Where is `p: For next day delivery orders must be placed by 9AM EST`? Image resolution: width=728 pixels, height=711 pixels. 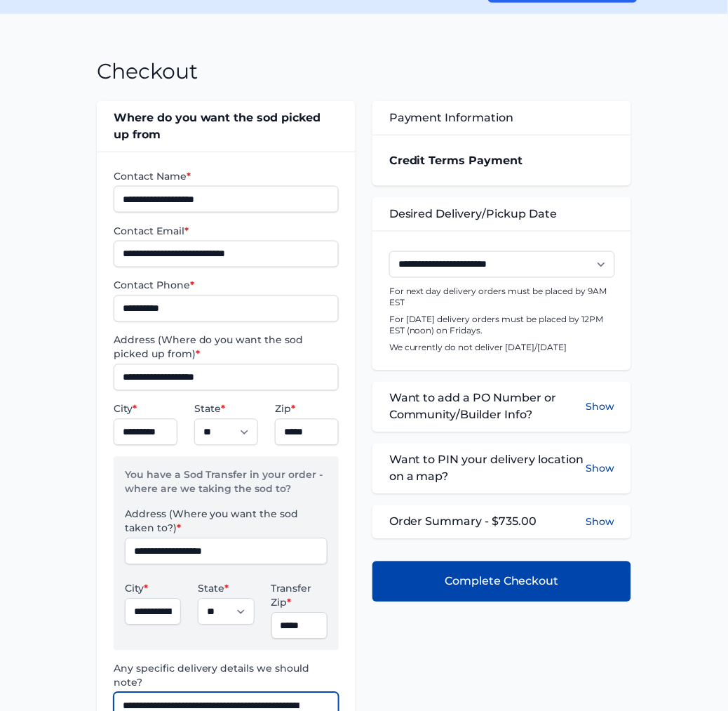
p: For next day delivery orders must be placed by 9AM EST is located at coordinates (502, 297).